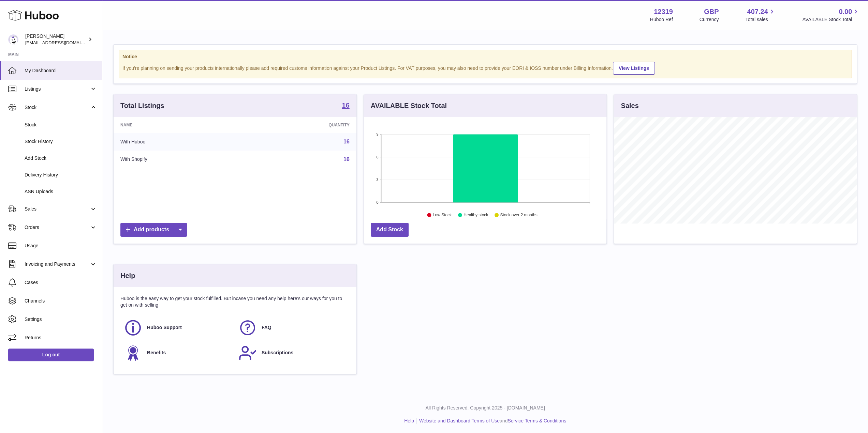 The width and height of the screenshot is (868, 433). What do you see at coordinates (179, 125) in the screenshot?
I see `th: Name` at bounding box center [179, 125].